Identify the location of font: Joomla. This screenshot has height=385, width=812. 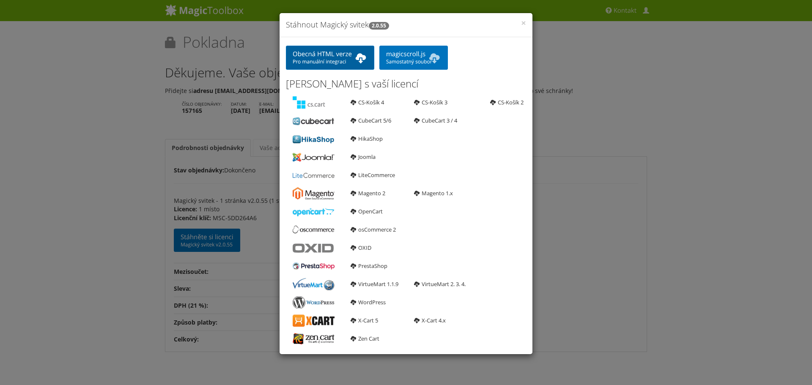
(367, 157).